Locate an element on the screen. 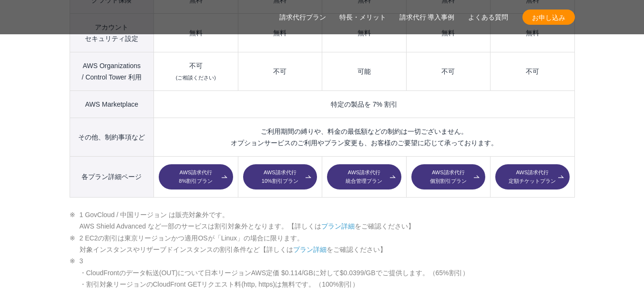 This screenshot has height=289, width=644. th: AWS Marketplace is located at coordinates (111, 104).